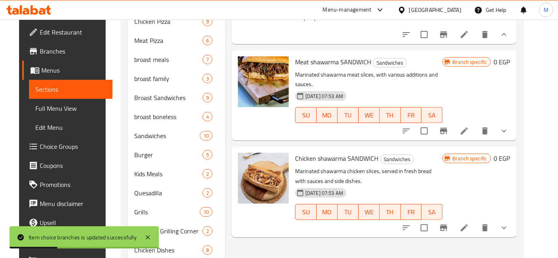 This screenshot has width=558, height=258. What do you see at coordinates (168, 21) in the screenshot?
I see `div: Chicken Pizza` at bounding box center [168, 21].